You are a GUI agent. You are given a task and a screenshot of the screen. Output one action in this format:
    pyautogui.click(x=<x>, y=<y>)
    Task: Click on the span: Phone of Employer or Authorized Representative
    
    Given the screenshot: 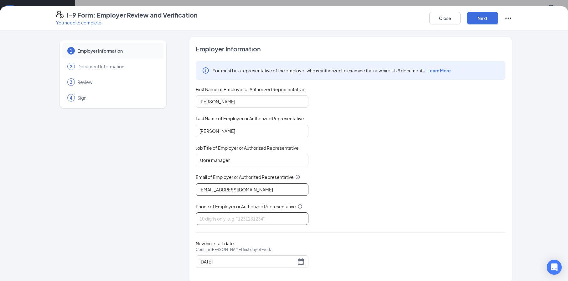 What is the action you would take?
    pyautogui.click(x=246, y=206)
    